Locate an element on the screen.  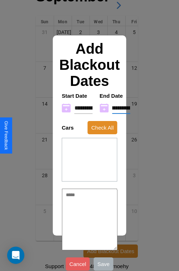
button: Check All is located at coordinates (102, 127).